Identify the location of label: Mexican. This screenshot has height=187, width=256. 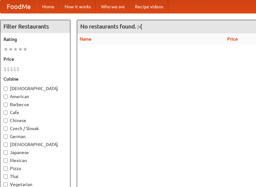
(35, 160).